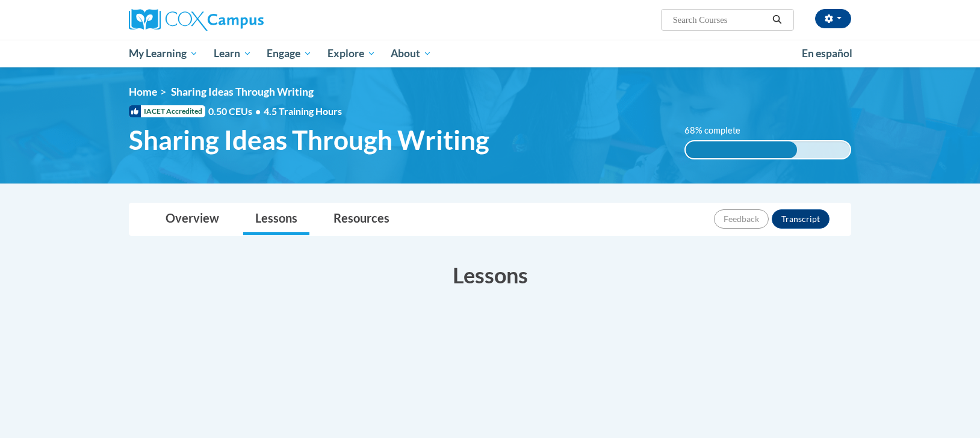 The image size is (980, 438). What do you see at coordinates (800, 219) in the screenshot?
I see `button: Transcript` at bounding box center [800, 219].